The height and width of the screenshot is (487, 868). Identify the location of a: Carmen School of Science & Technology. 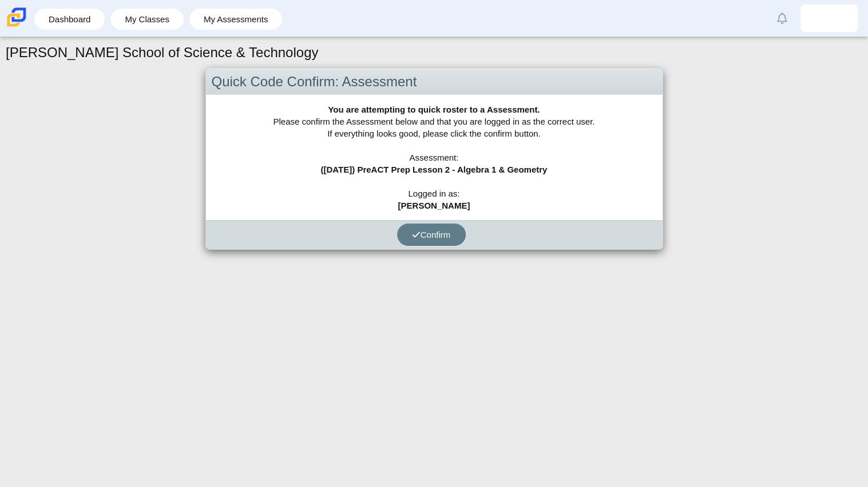
(17, 26).